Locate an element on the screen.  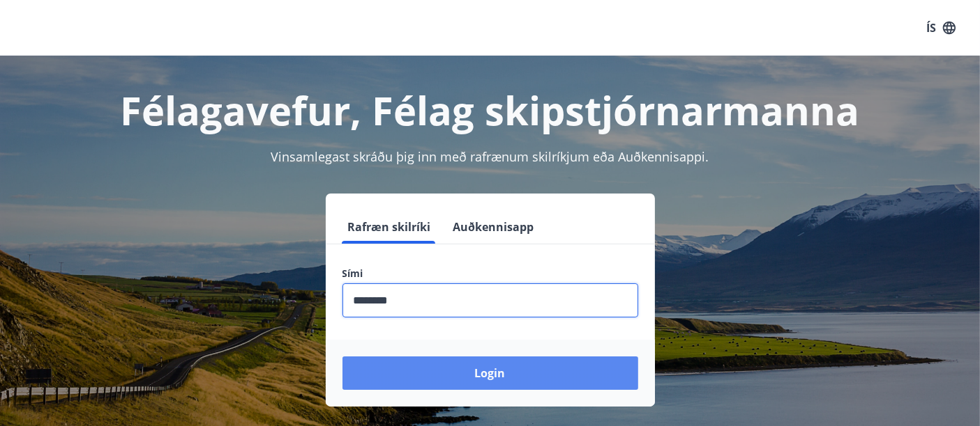
h1: Félagavefur, Félag skipstjórnarmanna is located at coordinates (490, 110).